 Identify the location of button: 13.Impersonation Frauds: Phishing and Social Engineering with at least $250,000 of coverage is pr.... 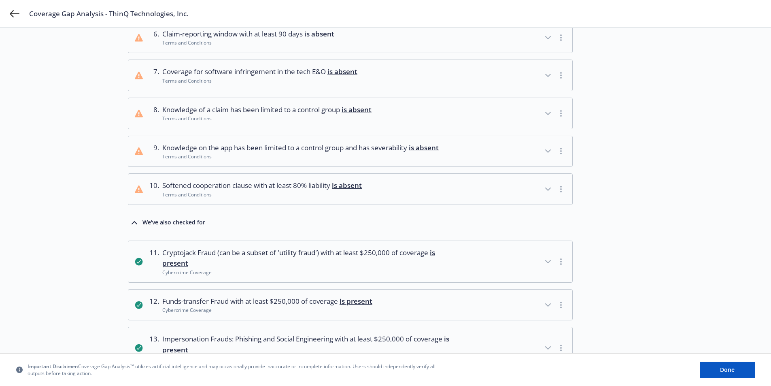
(350, 348).